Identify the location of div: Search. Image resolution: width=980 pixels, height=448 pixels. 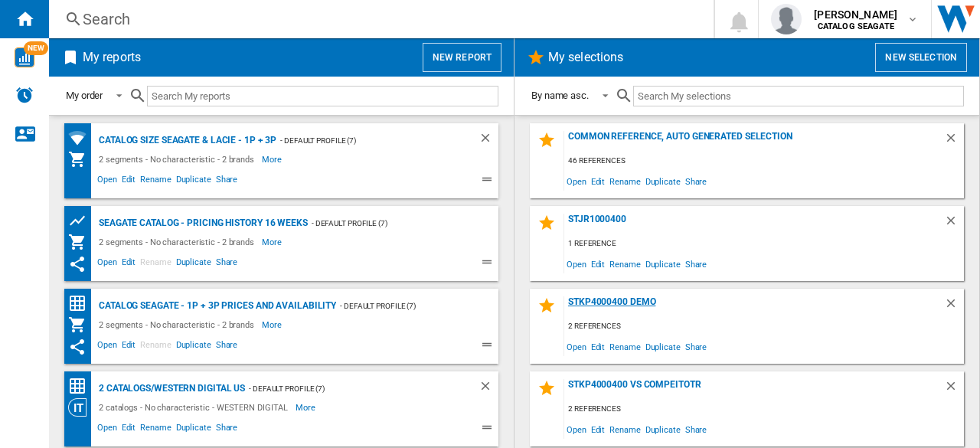
(378, 19).